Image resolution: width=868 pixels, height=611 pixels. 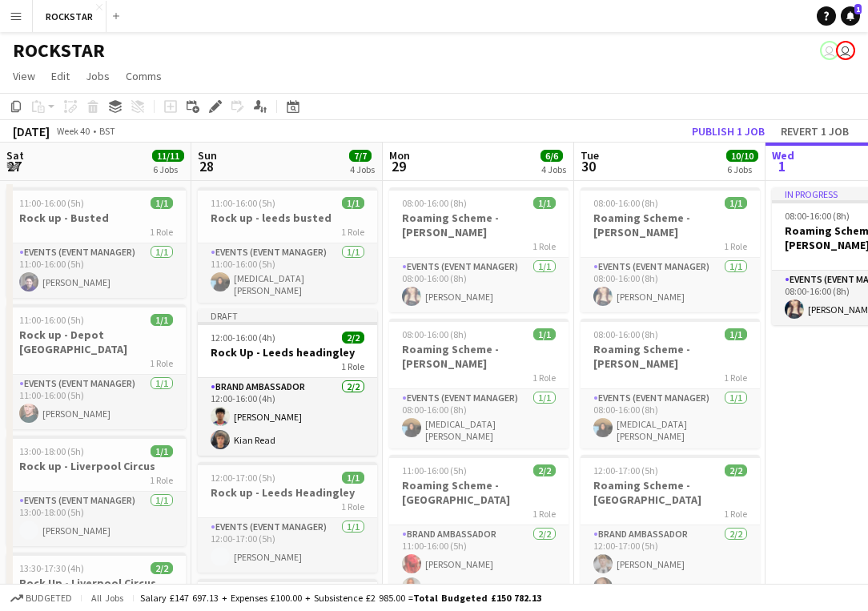 What do you see at coordinates (168, 156) in the screenshot?
I see `span: 11/11` at bounding box center [168, 156].